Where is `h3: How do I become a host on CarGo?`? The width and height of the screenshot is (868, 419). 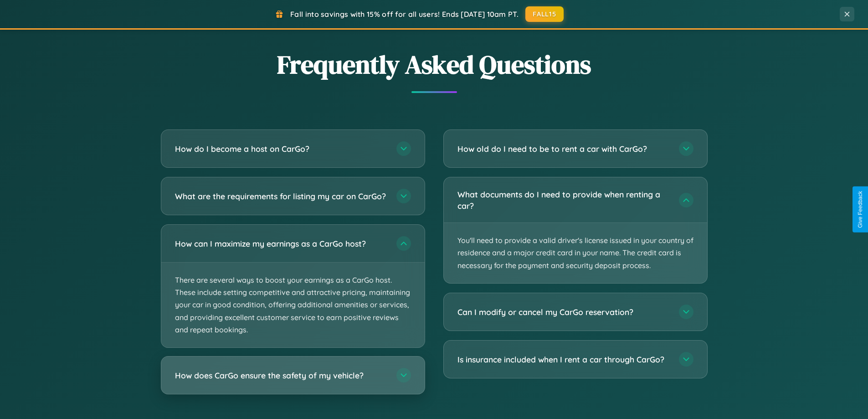
h3: How do I become a host on CarGo? is located at coordinates (281, 149).